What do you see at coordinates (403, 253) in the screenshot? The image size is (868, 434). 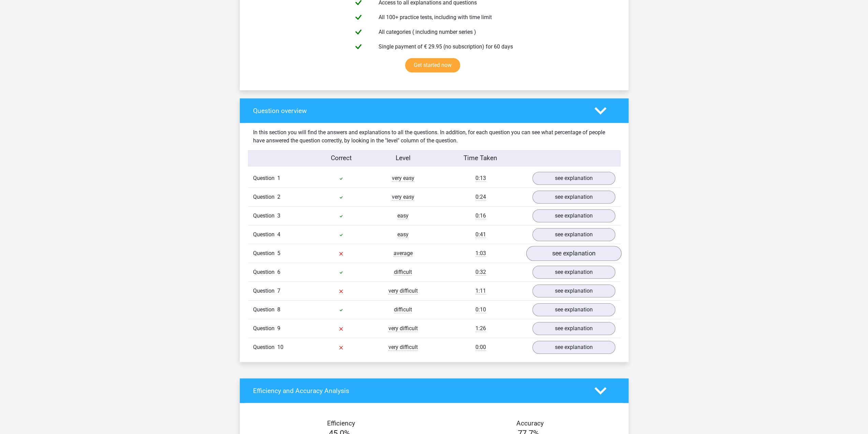 I see `span: average` at bounding box center [403, 253].